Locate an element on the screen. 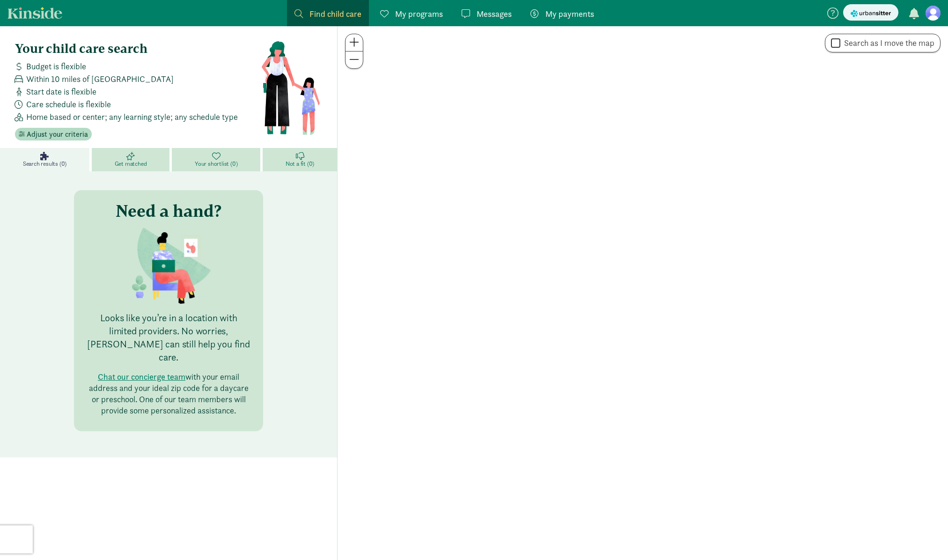 The height and width of the screenshot is (560, 948). span: My programs is located at coordinates (419, 13).